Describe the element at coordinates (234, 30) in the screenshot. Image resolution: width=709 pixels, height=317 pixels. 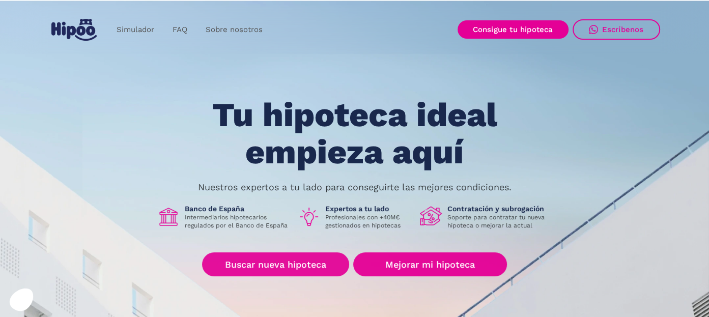
I see `a: Sobre nosotros` at that location.